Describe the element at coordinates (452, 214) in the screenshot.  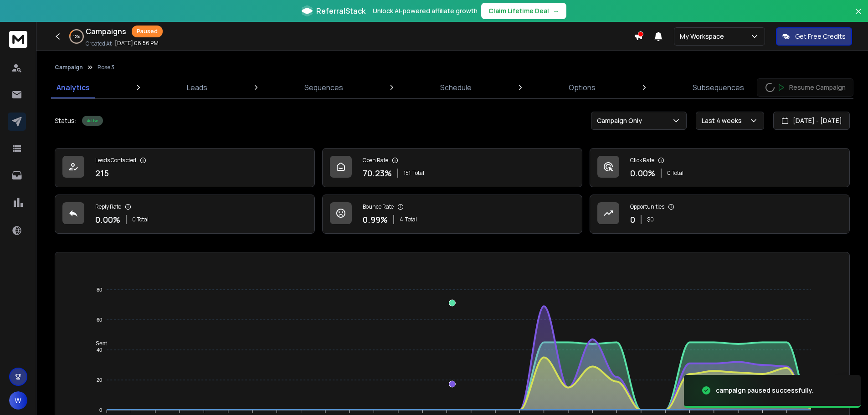
I see `a: Bounce Rate0.99%4Total` at that location.